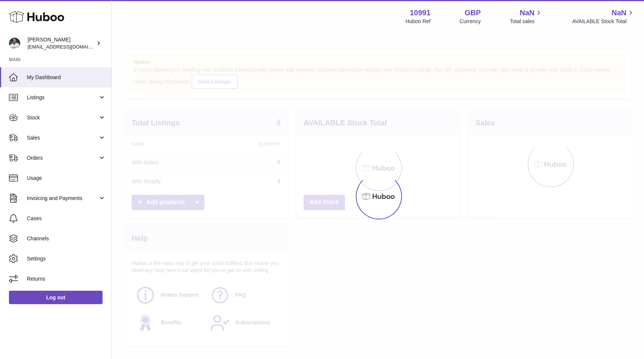 This screenshot has width=644, height=359. What do you see at coordinates (603, 17) in the screenshot?
I see `a: NaN AVAILABLE Stock Total` at bounding box center [603, 17].